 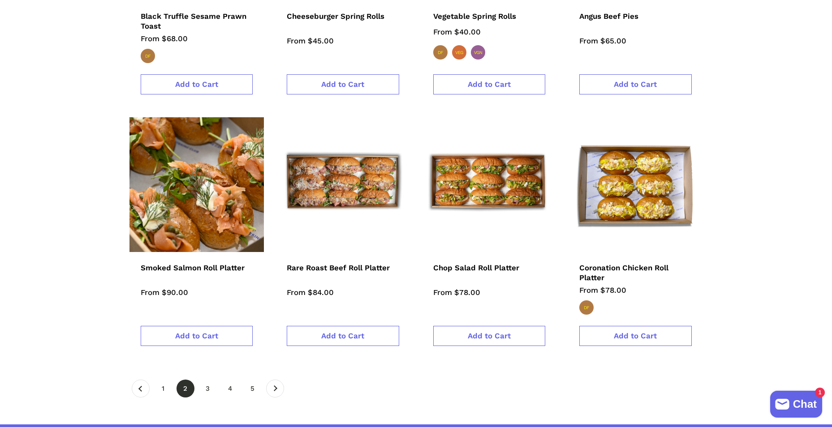 I want to click on a: 1, so click(x=163, y=389).